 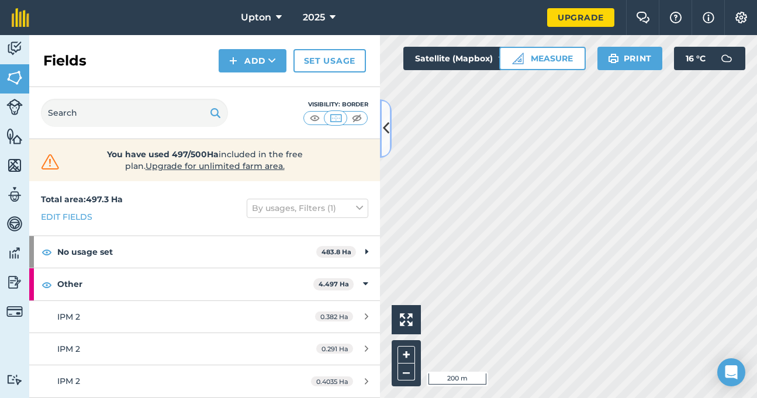 What do you see at coordinates (518, 58) in the screenshot?
I see `img: Ruler icon` at bounding box center [518, 58].